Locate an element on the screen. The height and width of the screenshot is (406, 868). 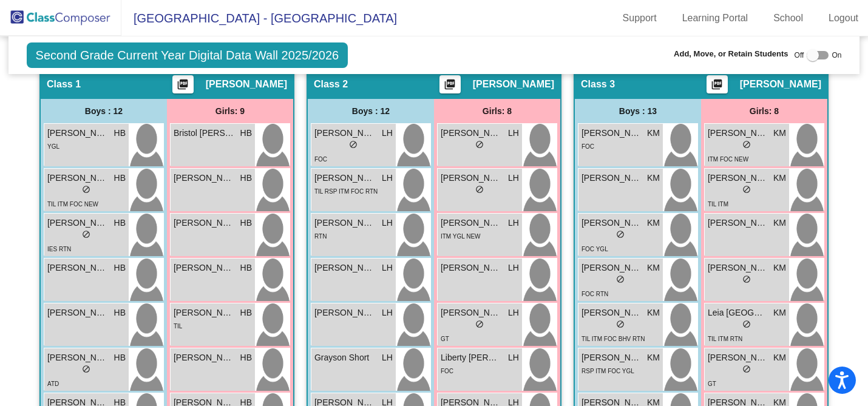
span: TIL is located at coordinates (178, 326).